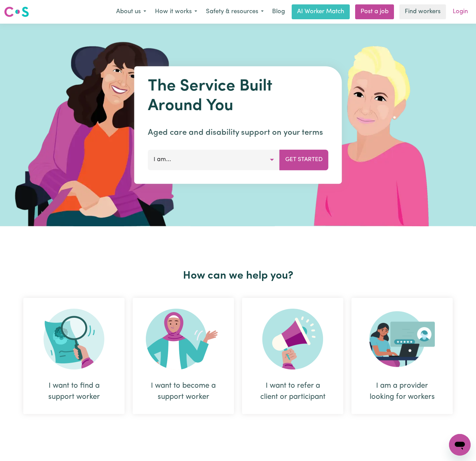 The height and width of the screenshot is (461, 476). Describe the element at coordinates (321, 12) in the screenshot. I see `a: AI Worker Match` at that location.